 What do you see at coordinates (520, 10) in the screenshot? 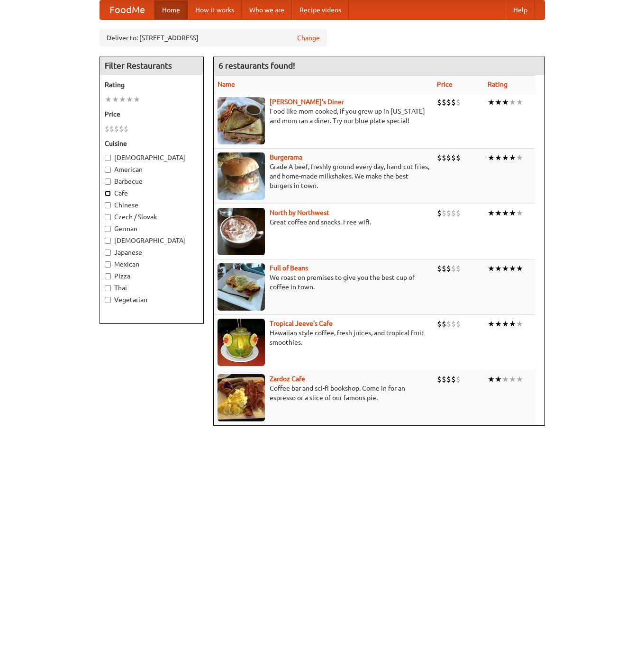
I see `a: Help` at bounding box center [520, 10].